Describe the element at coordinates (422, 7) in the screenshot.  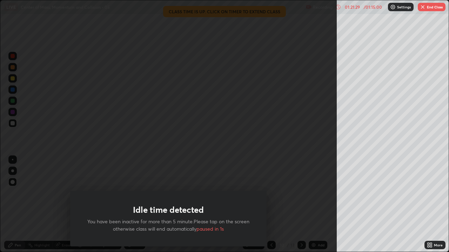
I see `img: end-class-cross` at that location.